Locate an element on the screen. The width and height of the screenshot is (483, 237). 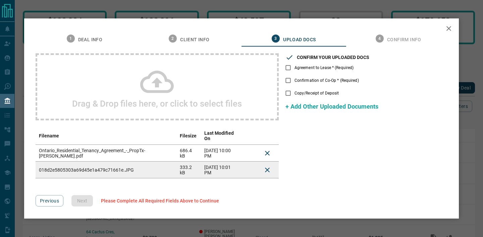
span: Agreement to Lease * (Required) is located at coordinates (324, 68).